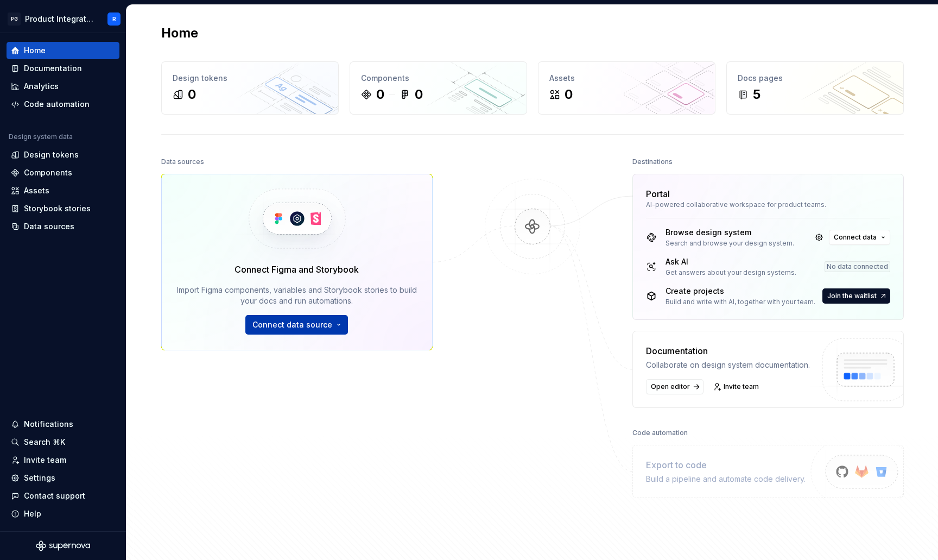 The height and width of the screenshot is (560, 938). What do you see at coordinates (741, 291) in the screenshot?
I see `div: Create projects` at bounding box center [741, 291].